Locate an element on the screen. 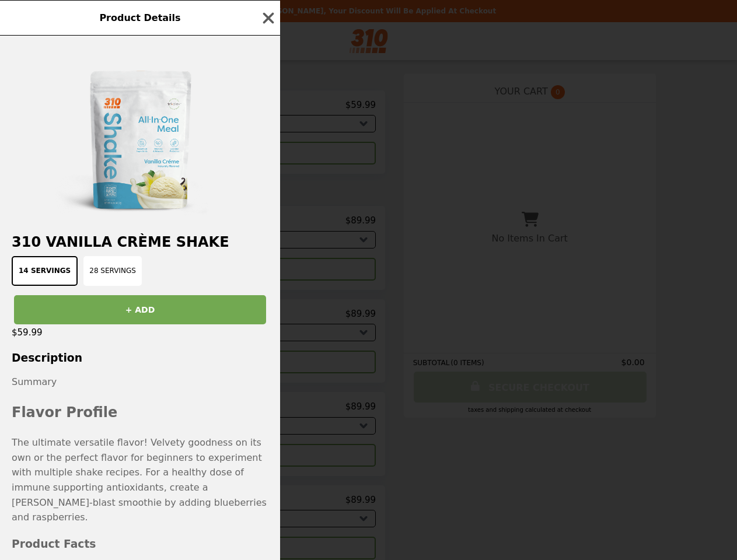 The image size is (737, 560). img: 14 Servings is located at coordinates (140, 135).